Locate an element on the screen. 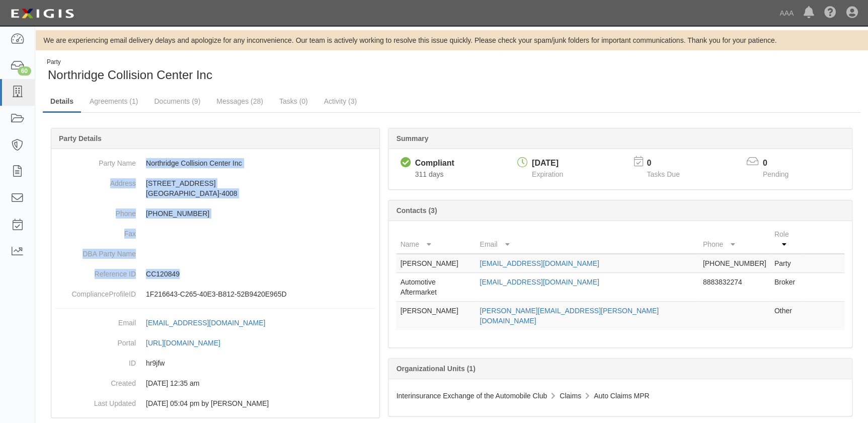 The height and width of the screenshot is (423, 868). b: Summary is located at coordinates (412, 139).